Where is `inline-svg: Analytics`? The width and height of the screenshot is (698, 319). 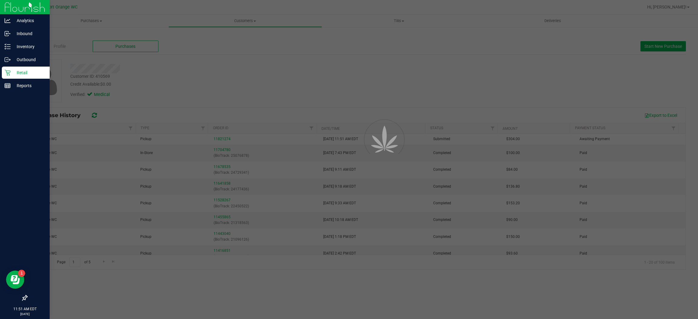
inline-svg: Analytics is located at coordinates (8, 21).